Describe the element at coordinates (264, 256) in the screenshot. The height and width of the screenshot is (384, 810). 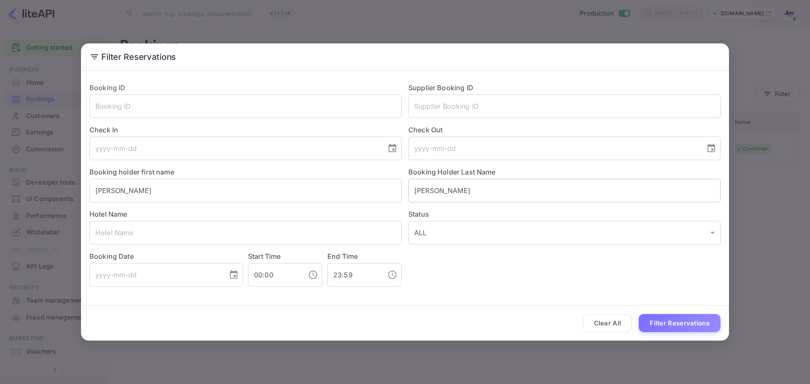
I see `label: Start Time` at that location.